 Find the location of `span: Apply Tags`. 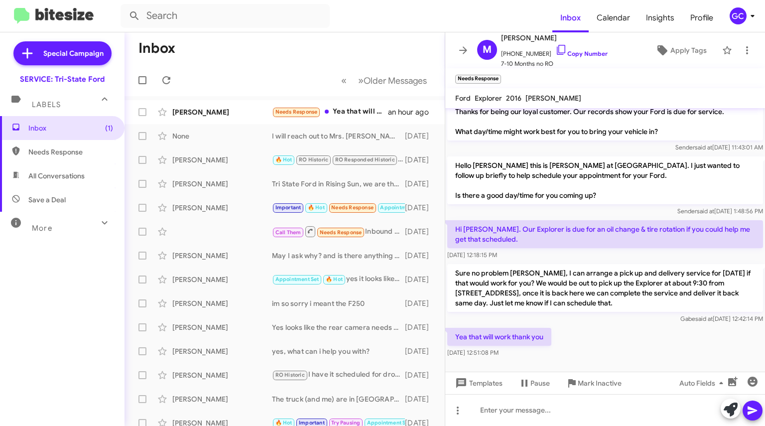

span: Apply Tags is located at coordinates (688, 50).